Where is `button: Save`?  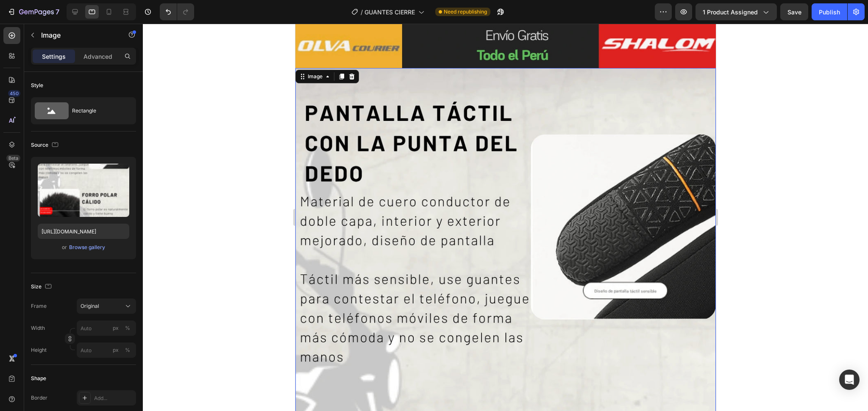 button: Save is located at coordinates (794, 12).